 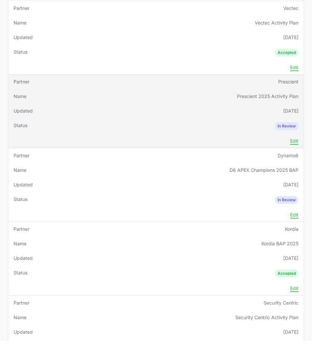 What do you see at coordinates (291, 8) in the screenshot?
I see `span: Vectec` at bounding box center [291, 8].